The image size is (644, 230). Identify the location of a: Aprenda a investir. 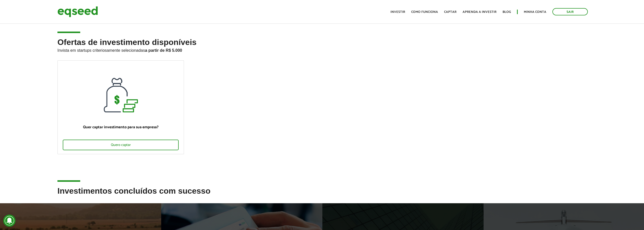
(480, 12).